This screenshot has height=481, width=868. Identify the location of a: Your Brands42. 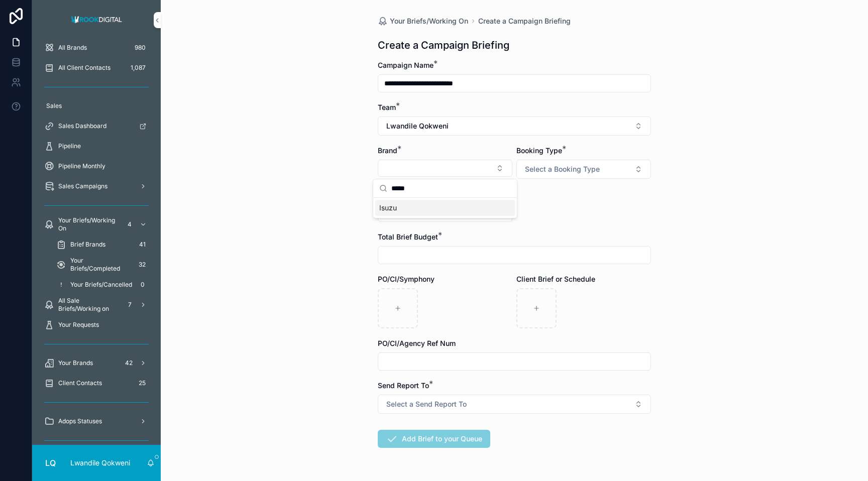
(97, 363).